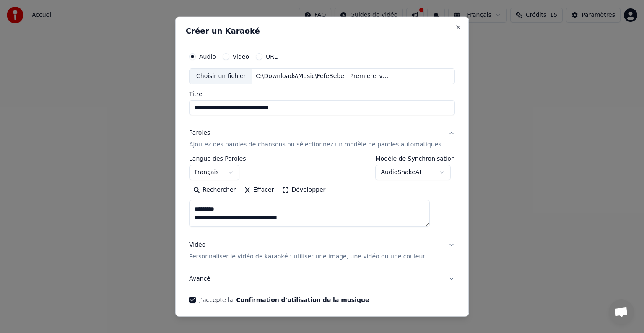  Describe the element at coordinates (241, 56) in the screenshot. I see `label: Vidéo` at that location.